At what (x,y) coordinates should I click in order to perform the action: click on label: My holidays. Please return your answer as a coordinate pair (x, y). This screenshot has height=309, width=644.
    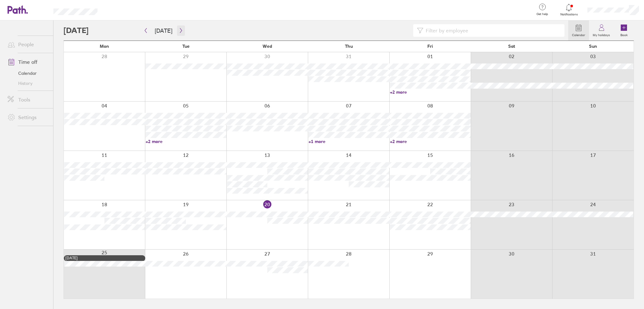
    Looking at the image, I should click on (601, 34).